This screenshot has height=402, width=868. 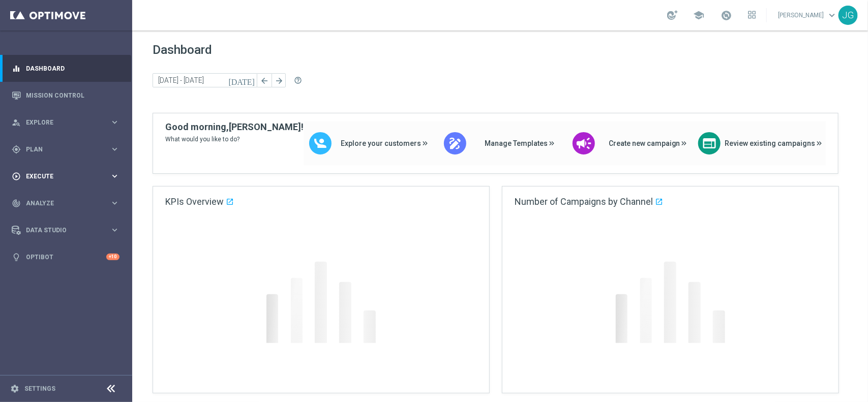 What do you see at coordinates (65, 69) in the screenshot?
I see `button: equalizer Dashboard` at bounding box center [65, 69].